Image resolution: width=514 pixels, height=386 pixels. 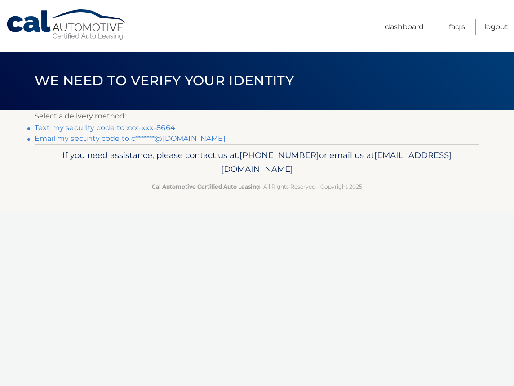 I want to click on a: Cal Automotive, so click(x=66, y=25).